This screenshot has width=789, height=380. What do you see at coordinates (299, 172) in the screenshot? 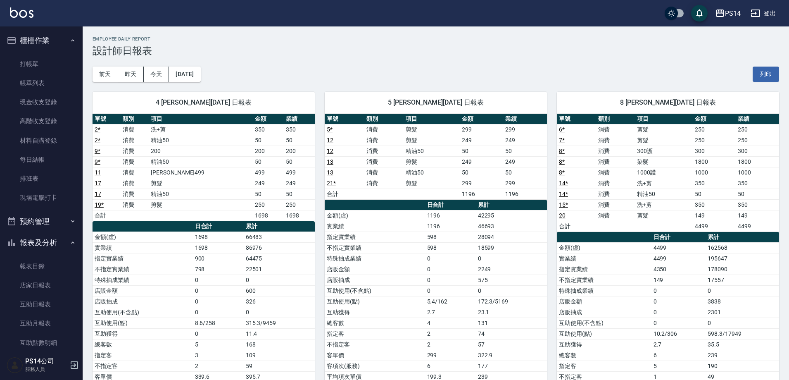
I see `td: 499` at bounding box center [299, 172].